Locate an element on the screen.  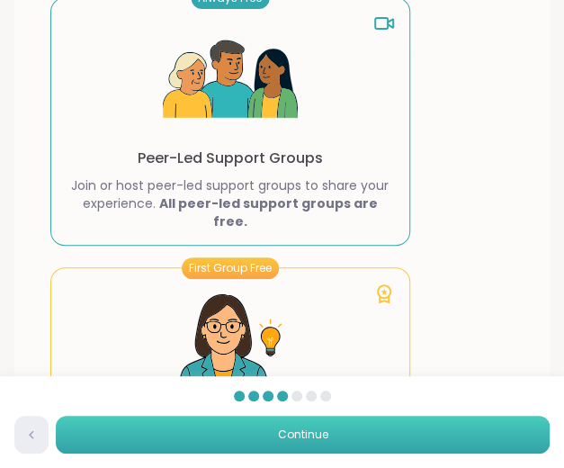
img: Peer-Led Support Groups is located at coordinates (230, 80).